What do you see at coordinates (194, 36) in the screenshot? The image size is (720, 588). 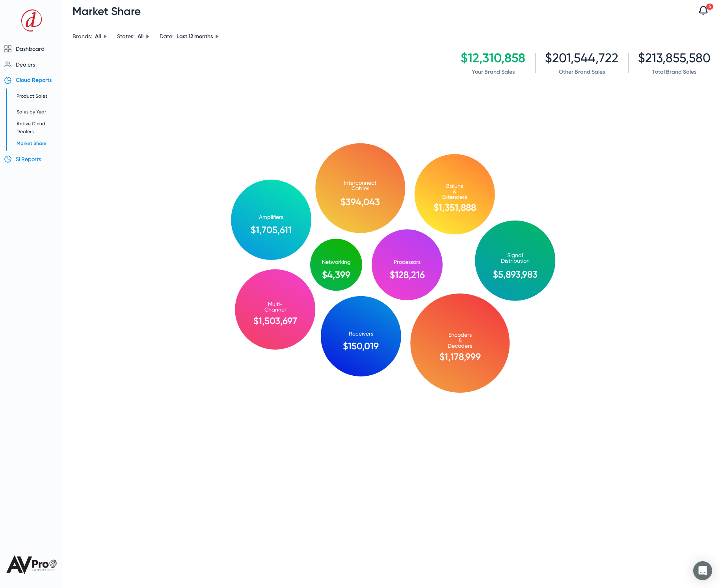 I see `span: Last 12 months` at bounding box center [194, 36].